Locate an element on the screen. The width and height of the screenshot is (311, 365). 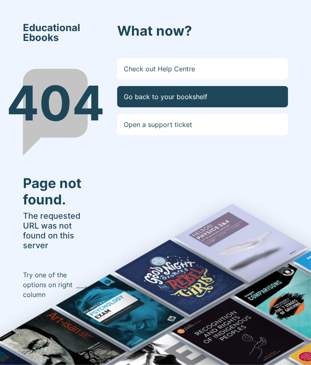
h3: Page not found. is located at coordinates (55, 191).